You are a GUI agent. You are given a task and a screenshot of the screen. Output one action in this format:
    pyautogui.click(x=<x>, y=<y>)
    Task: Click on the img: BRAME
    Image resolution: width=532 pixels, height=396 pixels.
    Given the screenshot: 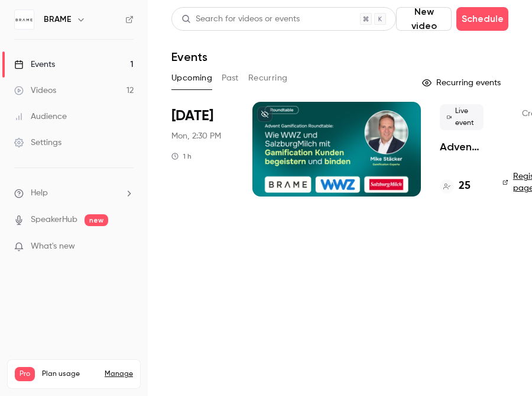 What is the action you would take?
    pyautogui.click(x=24, y=19)
    